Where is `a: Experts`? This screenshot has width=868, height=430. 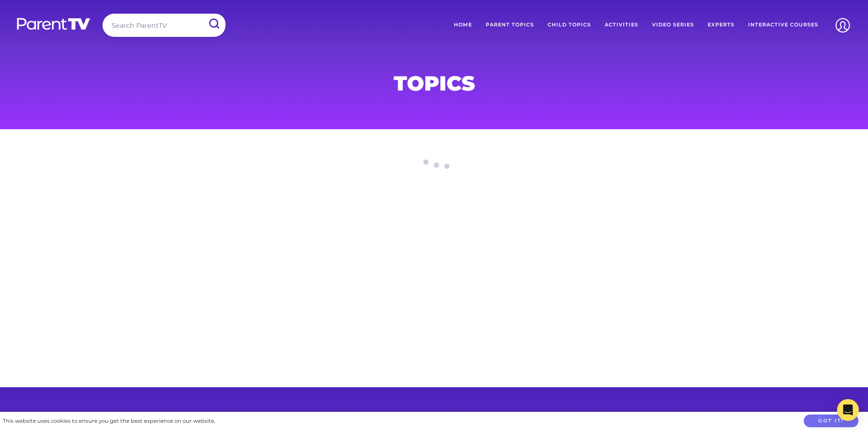 a: Experts is located at coordinates (720, 25).